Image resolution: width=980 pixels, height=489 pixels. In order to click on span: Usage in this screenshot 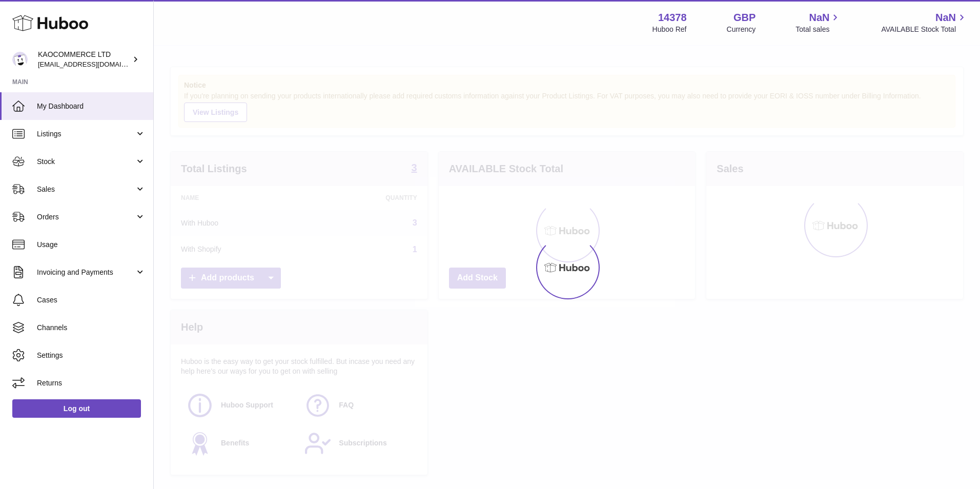, I will do `click(91, 245)`.